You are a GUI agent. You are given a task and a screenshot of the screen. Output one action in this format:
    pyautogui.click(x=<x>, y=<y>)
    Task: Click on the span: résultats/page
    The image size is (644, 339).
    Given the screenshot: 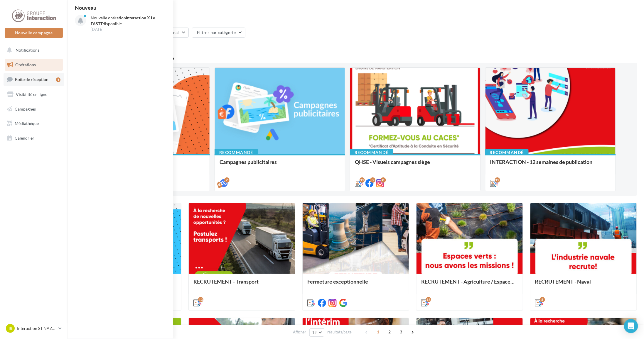 What is the action you would take?
    pyautogui.click(x=339, y=332)
    